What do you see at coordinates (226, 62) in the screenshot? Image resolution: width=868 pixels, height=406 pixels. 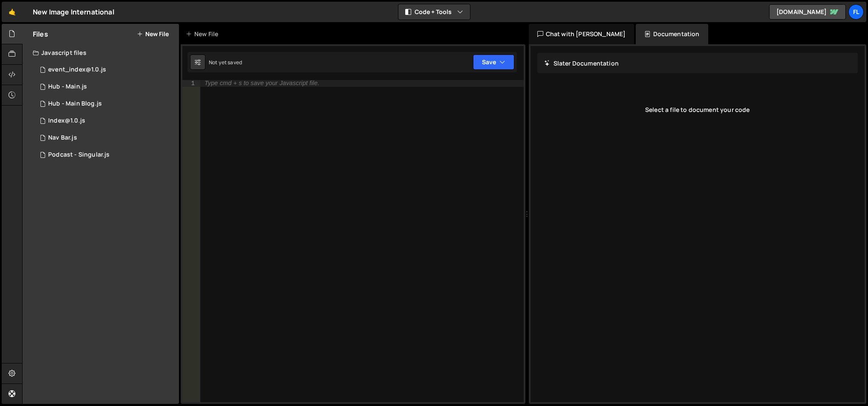 I see `div: Not yet saved` at bounding box center [226, 62].